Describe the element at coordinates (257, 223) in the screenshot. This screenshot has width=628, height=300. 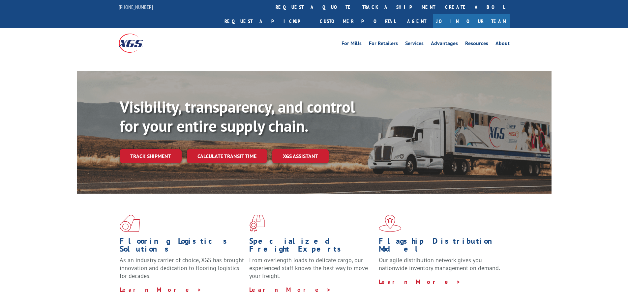
I see `img: xgs-icon-focused-on-flooring-red` at that location.